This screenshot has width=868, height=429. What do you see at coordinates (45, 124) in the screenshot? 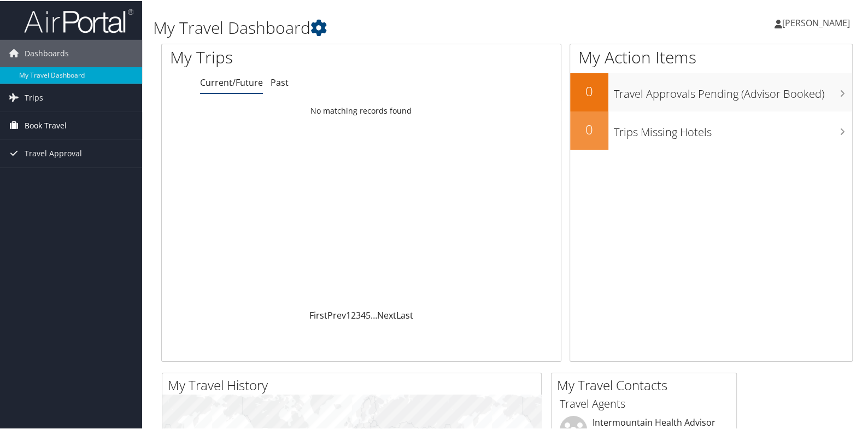
I see `span: Book Travel` at bounding box center [45, 124].